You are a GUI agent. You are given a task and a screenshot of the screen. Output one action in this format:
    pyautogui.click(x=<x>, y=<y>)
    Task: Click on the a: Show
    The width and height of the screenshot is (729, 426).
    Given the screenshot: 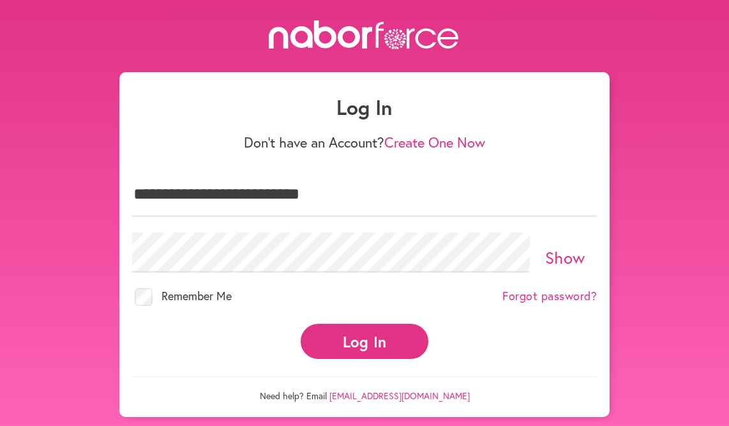 What is the action you would take?
    pyautogui.click(x=565, y=257)
    